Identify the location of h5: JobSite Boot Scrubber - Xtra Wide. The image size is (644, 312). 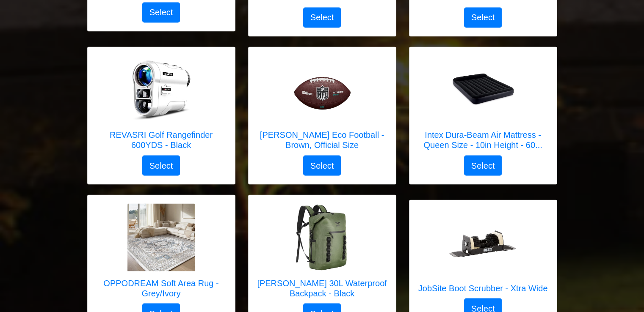
(483, 288).